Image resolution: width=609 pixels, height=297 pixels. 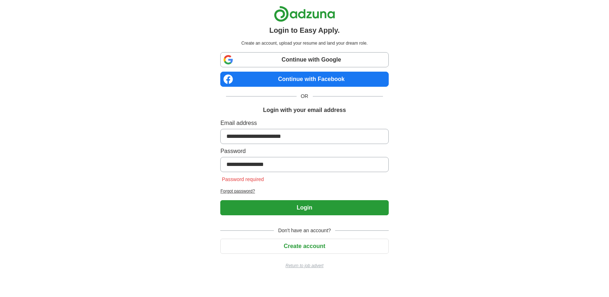 I want to click on a: Create account, so click(x=304, y=246).